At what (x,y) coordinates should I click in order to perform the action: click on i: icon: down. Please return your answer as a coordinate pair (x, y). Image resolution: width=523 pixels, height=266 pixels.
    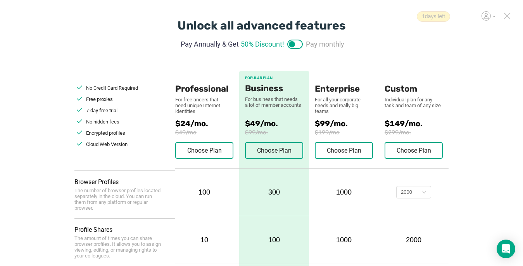
    Looking at the image, I should click on (424, 192).